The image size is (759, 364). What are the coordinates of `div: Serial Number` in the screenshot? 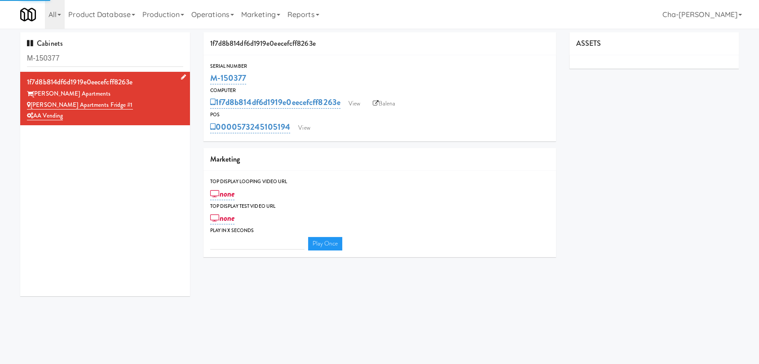 It's located at (380, 66).